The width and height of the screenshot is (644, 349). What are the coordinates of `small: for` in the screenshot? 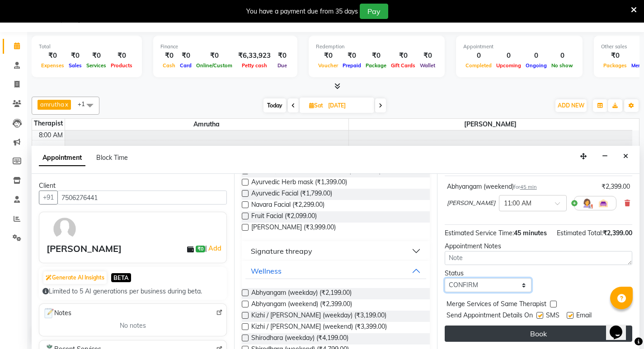 It's located at (525, 187).